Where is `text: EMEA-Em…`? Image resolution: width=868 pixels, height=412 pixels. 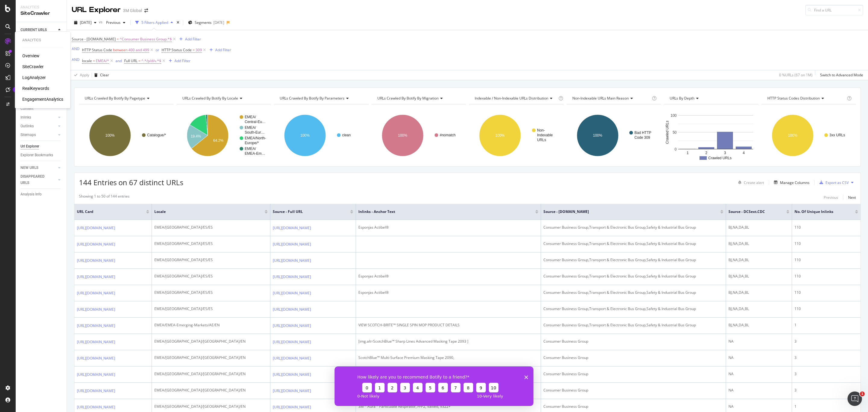
text: EMEA-Em… is located at coordinates (255, 153).